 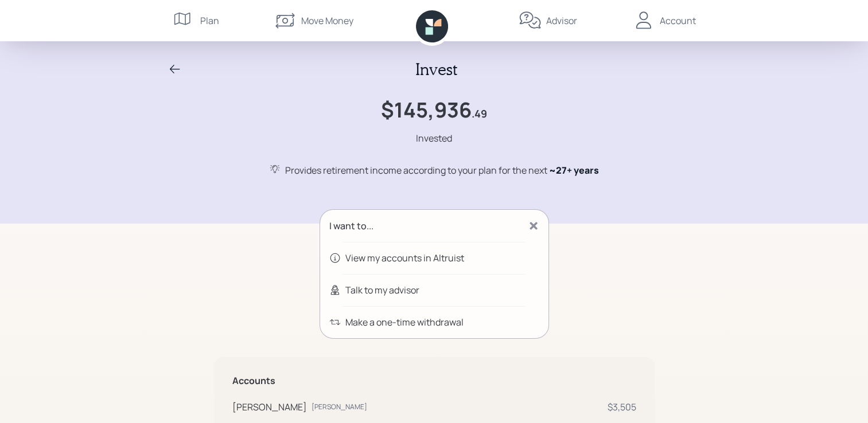 I want to click on div: I want to..., so click(x=351, y=226).